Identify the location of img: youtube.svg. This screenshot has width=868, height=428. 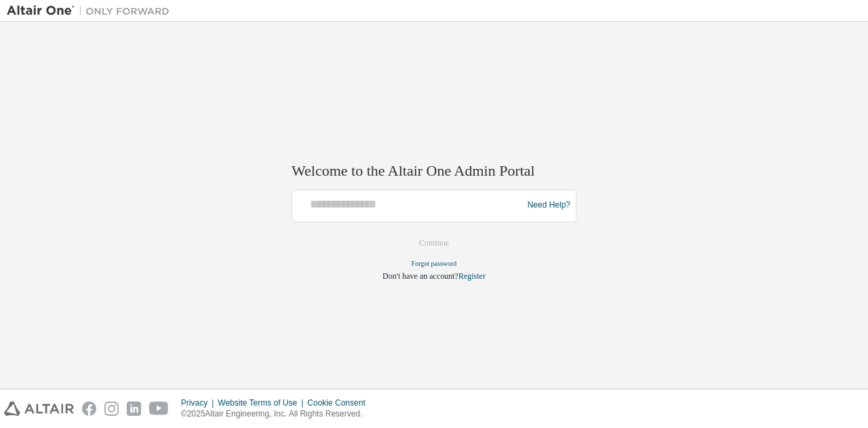
(159, 409).